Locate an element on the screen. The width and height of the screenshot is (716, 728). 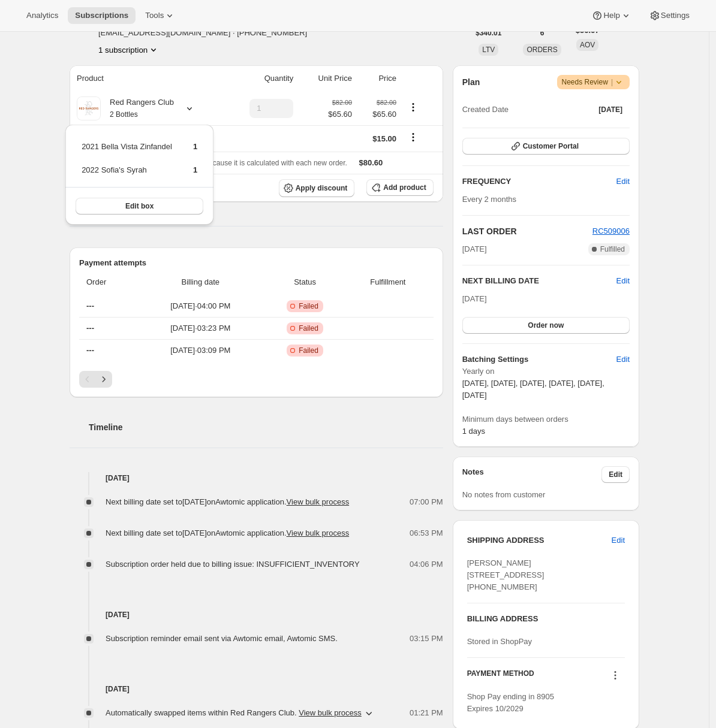
th: Product is located at coordinates (147, 79).